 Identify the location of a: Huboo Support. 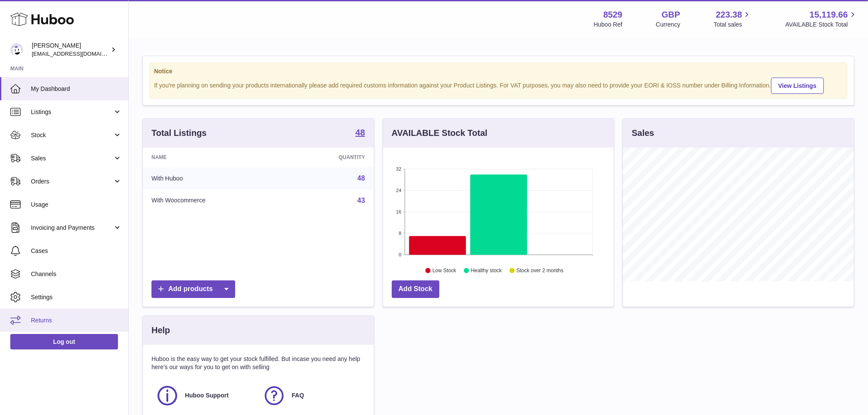
(204, 396).